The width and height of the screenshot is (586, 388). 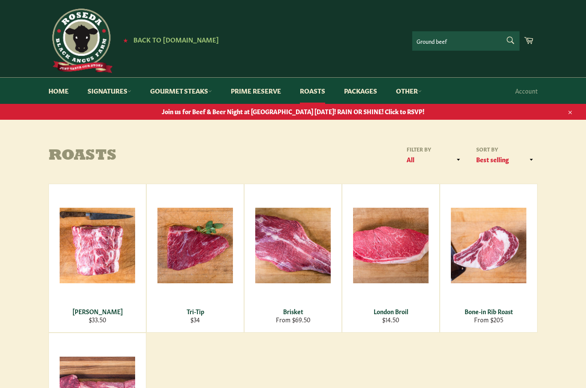 What do you see at coordinates (195, 245) in the screenshot?
I see `img: Tri-Tip` at bounding box center [195, 245].